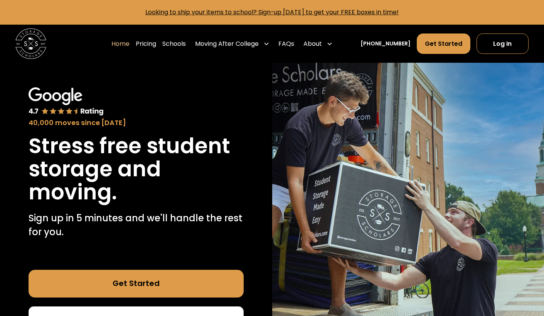 This screenshot has width=544, height=316. What do you see at coordinates (31, 44) in the screenshot?
I see `a: home` at bounding box center [31, 44].